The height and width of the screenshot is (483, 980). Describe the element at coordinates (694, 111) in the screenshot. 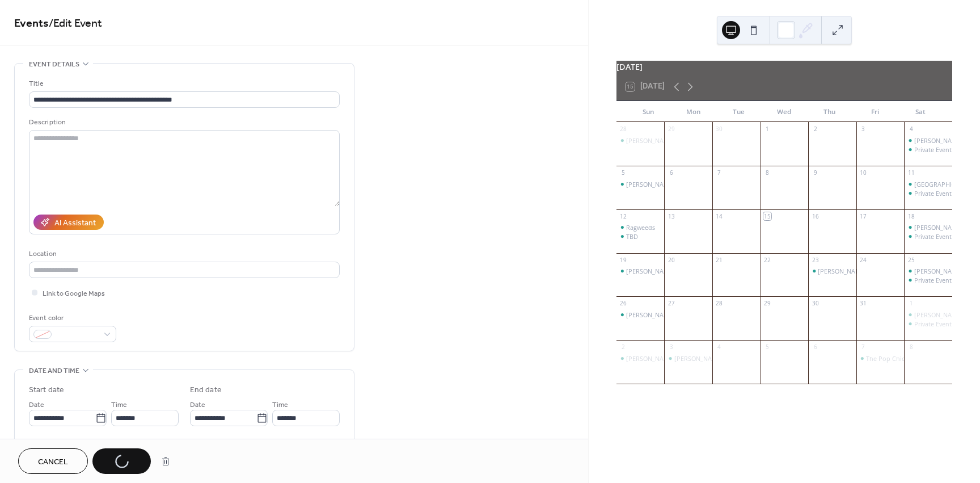

I see `div: Mon` at that location.